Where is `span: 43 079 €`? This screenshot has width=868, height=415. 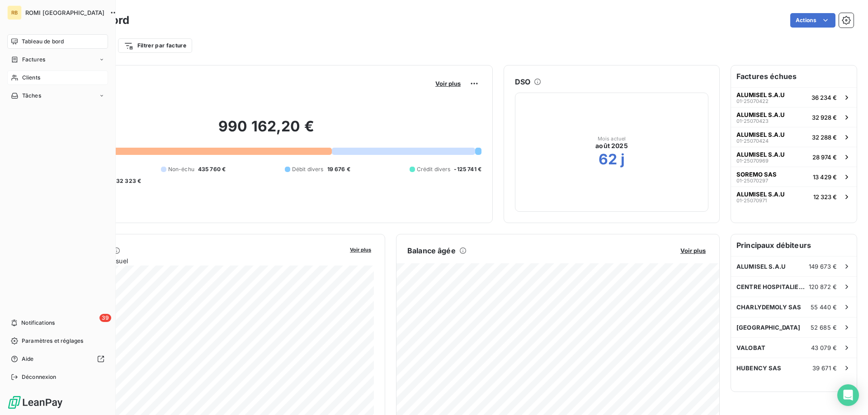
span: 43 079 € is located at coordinates (824, 348).